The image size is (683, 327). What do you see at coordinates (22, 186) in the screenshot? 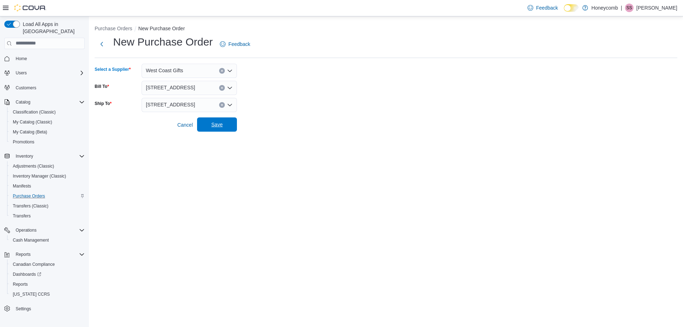
I see `a: Manifests` at bounding box center [22, 186].